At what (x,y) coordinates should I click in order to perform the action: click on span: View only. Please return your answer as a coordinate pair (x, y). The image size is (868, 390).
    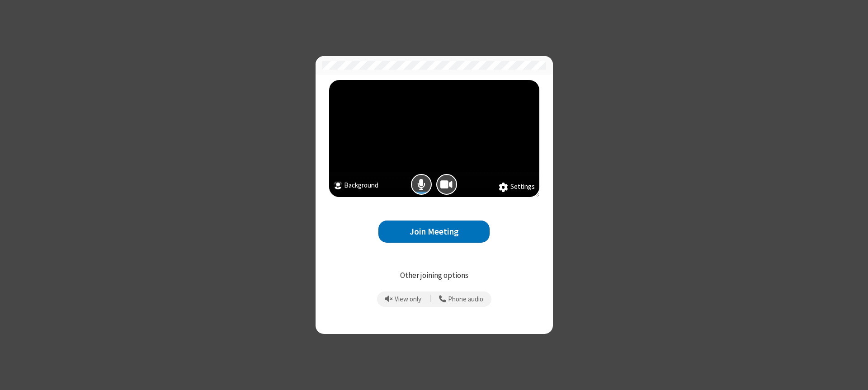
    Looking at the image, I should click on (408, 299).